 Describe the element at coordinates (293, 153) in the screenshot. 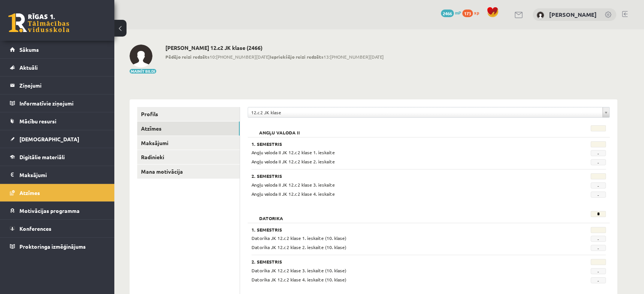

I see `span: Angļu valoda II JK 12.c2 klase 1. ieskaite` at that location.